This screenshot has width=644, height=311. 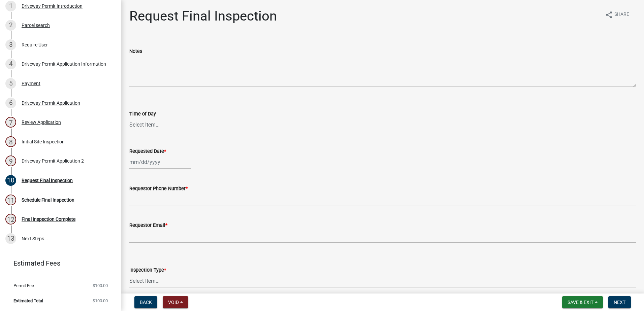 I want to click on div: Driveway Permit Application 2, so click(x=53, y=161).